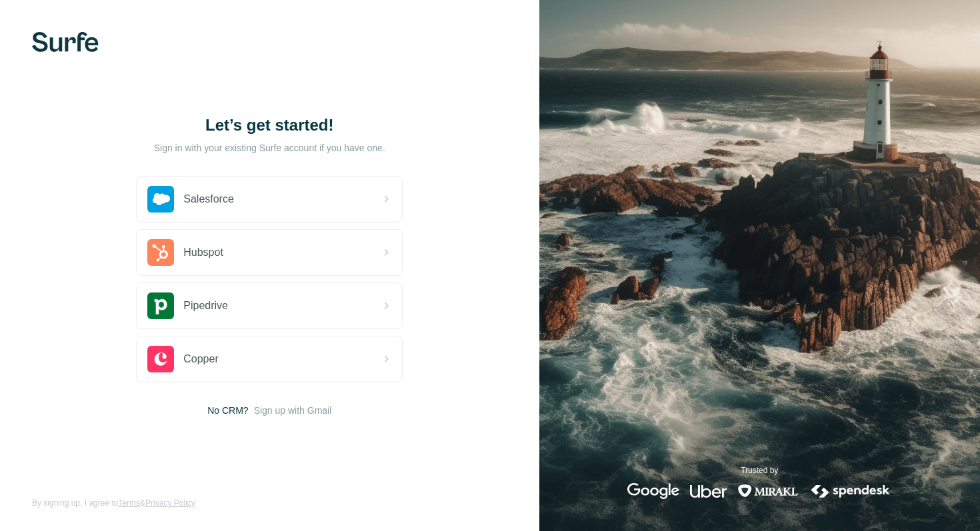  What do you see at coordinates (161, 199) in the screenshot?
I see `img: salesforce's logo` at bounding box center [161, 199].